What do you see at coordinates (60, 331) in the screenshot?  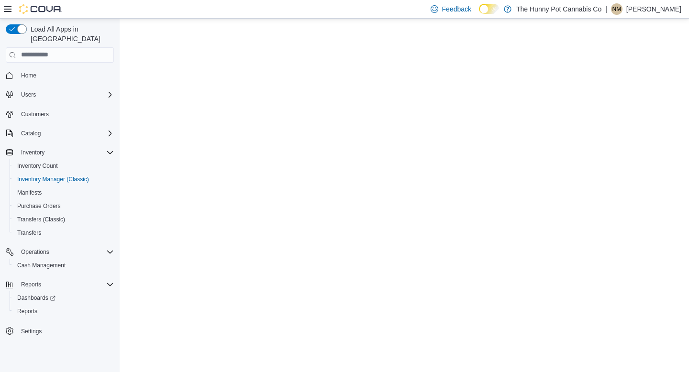 I see `button: Settings` at bounding box center [60, 331].